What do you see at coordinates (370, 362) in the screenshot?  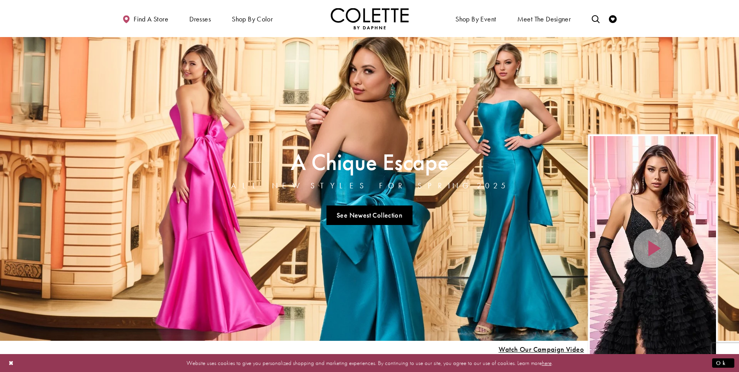 I see `p: Website uses cookies to give you personalized shopping and marketing experiences. By continuing t...` at bounding box center [370, 362].